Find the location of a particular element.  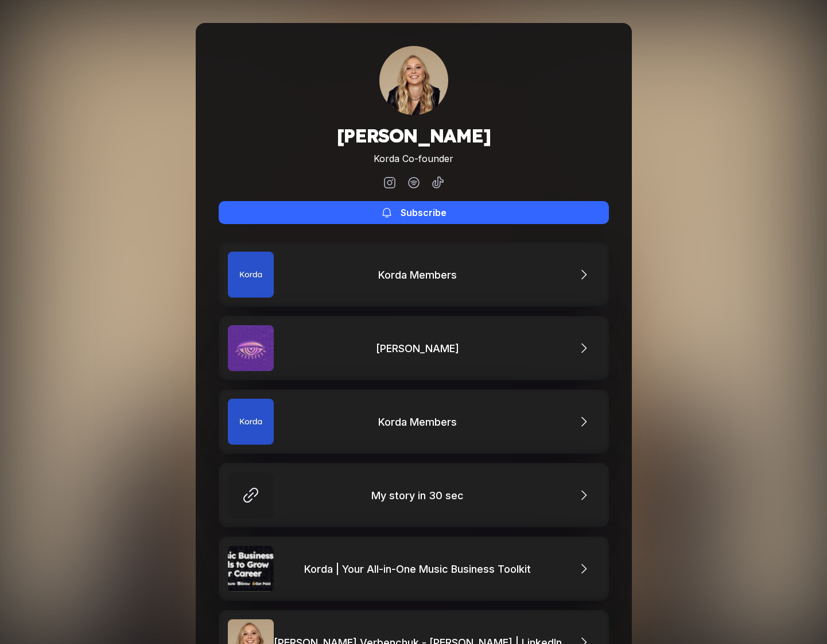

a: My story in 30 sec is located at coordinates (414, 495).